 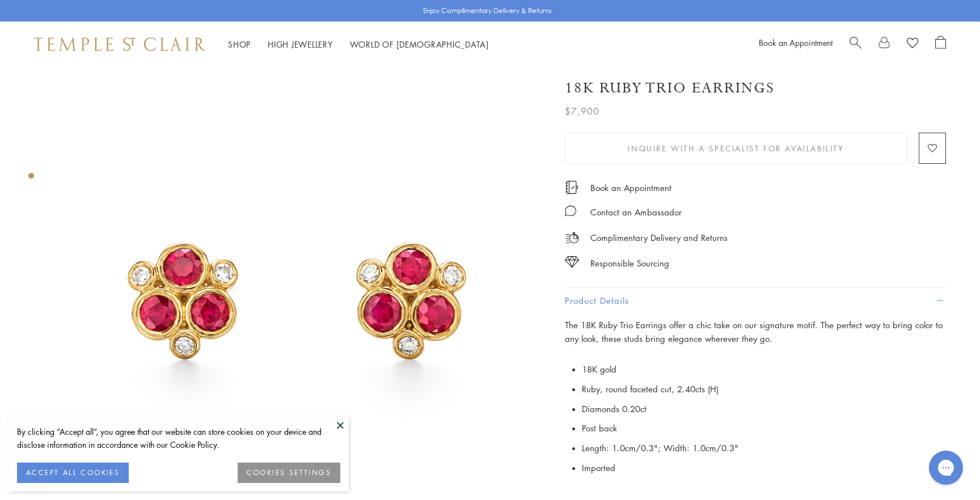 What do you see at coordinates (764, 428) in the screenshot?
I see `li: Post back` at bounding box center [764, 428].